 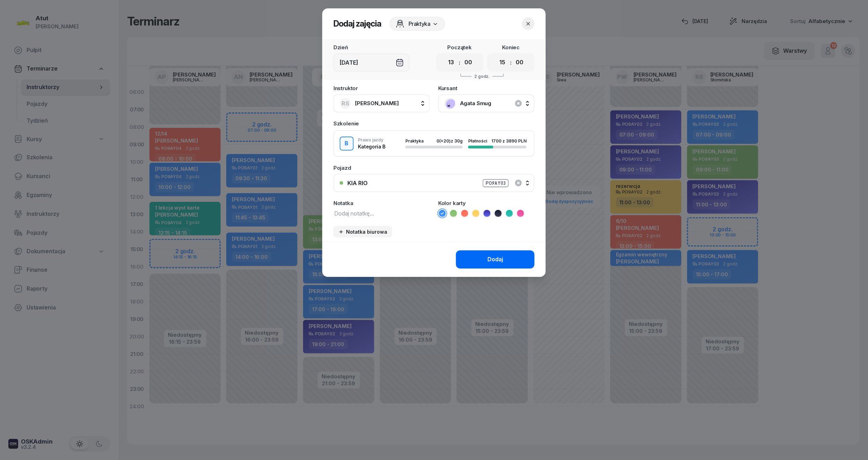 I want to click on div: 1700 z 3890 PLN, so click(x=509, y=141).